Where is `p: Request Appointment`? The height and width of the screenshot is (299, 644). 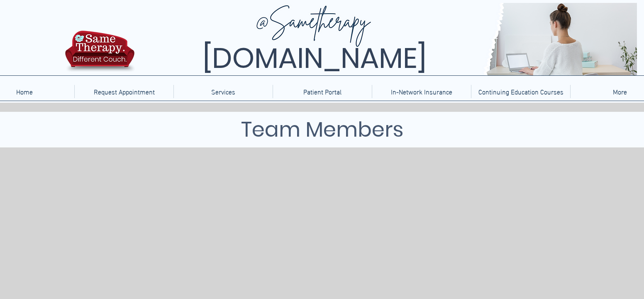 p: Request Appointment is located at coordinates (124, 91).